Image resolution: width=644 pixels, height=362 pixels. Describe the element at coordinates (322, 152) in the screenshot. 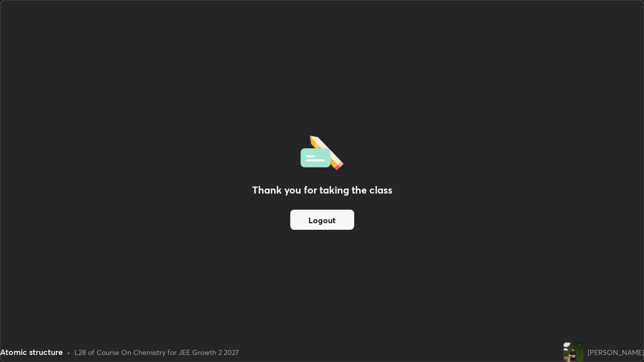

I see `img: offlineFeedback.1438e8b3.svg` at that location.